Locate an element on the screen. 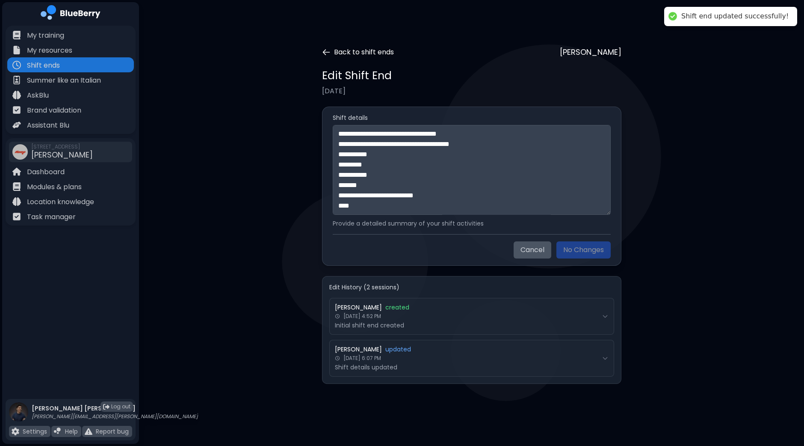 The image size is (804, 446). button: Cancel is located at coordinates (532, 250).